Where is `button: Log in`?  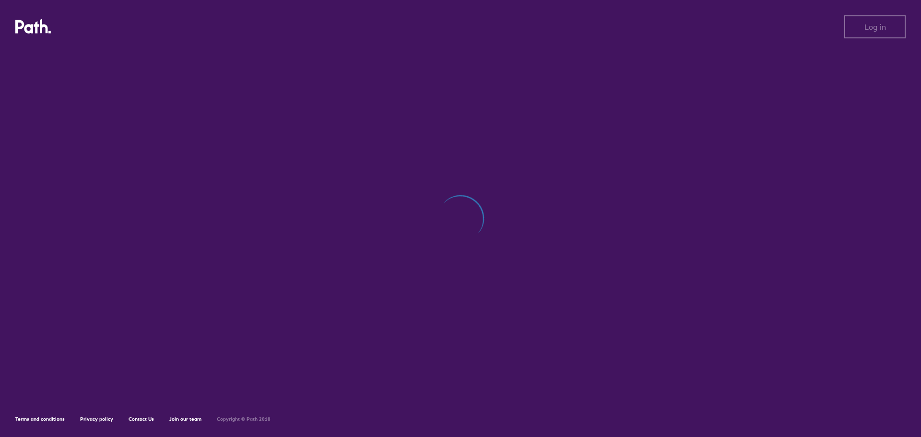
button: Log in is located at coordinates (875, 27).